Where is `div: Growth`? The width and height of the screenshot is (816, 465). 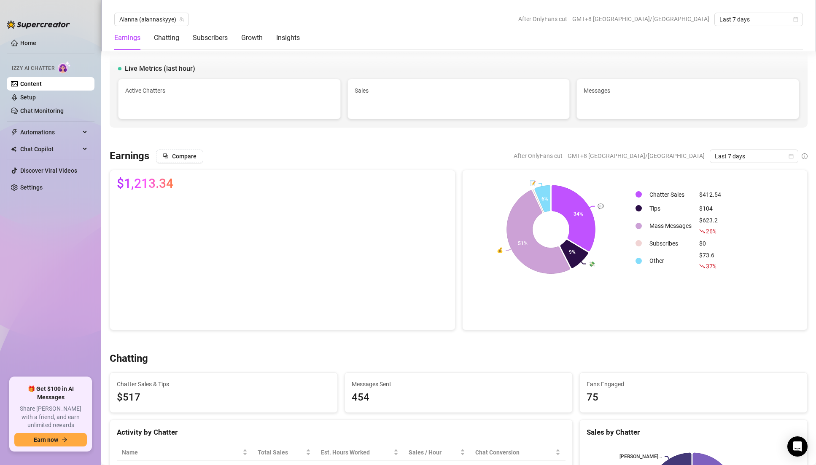 div: Growth is located at coordinates (252, 38).